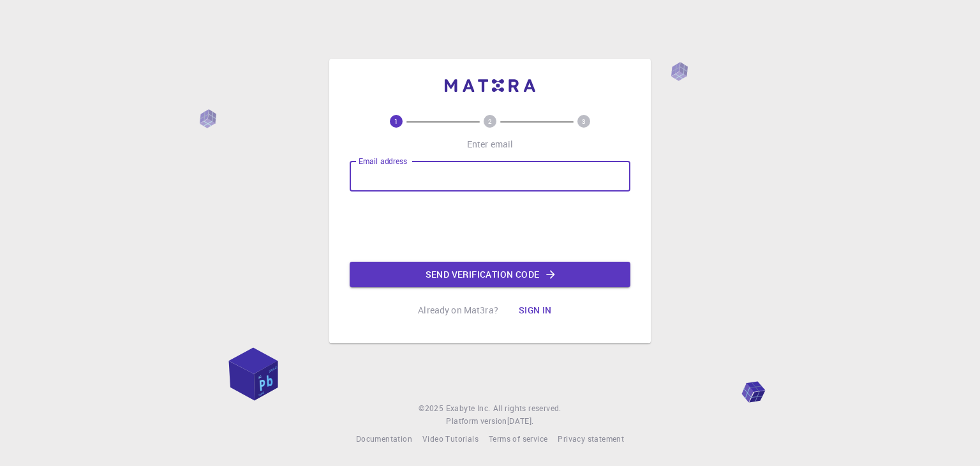 The height and width of the screenshot is (466, 980). Describe the element at coordinates (527, 408) in the screenshot. I see `span: All rights reserved.` at that location.